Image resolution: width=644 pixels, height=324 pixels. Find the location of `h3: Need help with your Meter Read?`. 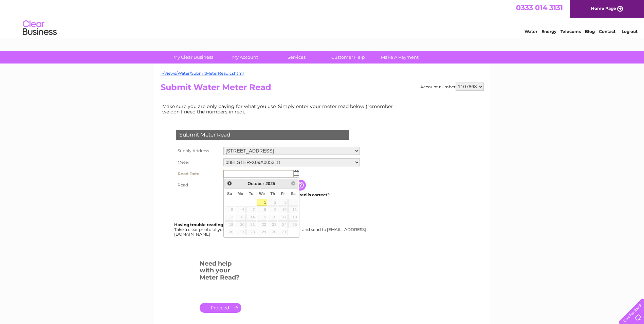

h3: Need help with your Meter Read? is located at coordinates (220, 272).